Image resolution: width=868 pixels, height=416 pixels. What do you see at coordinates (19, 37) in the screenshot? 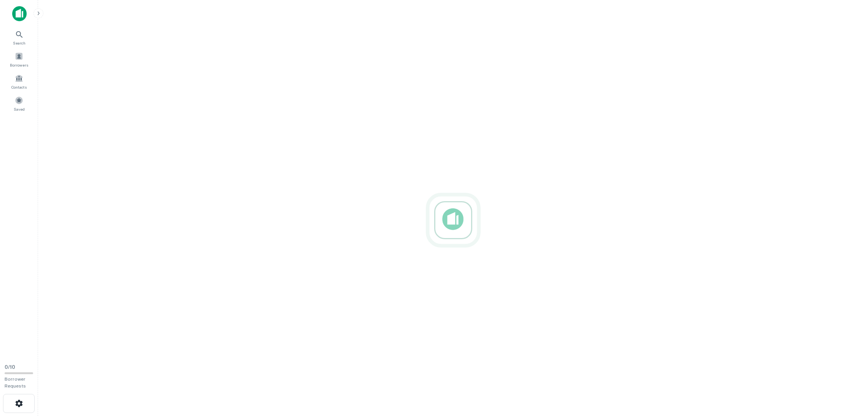
I see `a: Search` at bounding box center [19, 37].